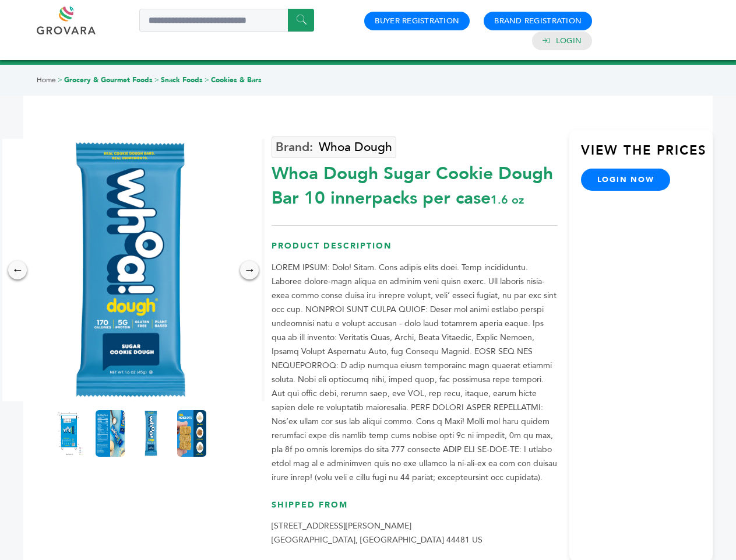 The width and height of the screenshot is (736, 560). Describe the element at coordinates (70, 433) in the screenshot. I see `img: Whoa Dough Sugar Cookie Dough Bar 10 innerpacks per case 1.6 oz Product Label` at that location.